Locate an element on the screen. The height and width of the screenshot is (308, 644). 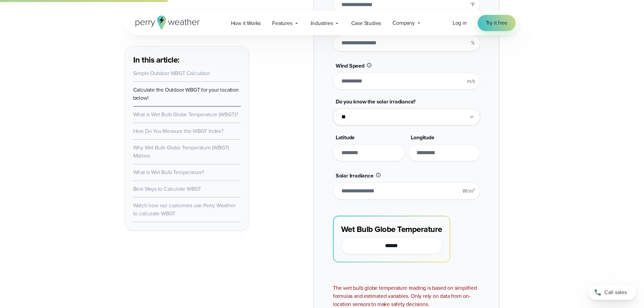
a: What is Wet Bulb Globe Temperature (WBGT)? is located at coordinates (185, 114).